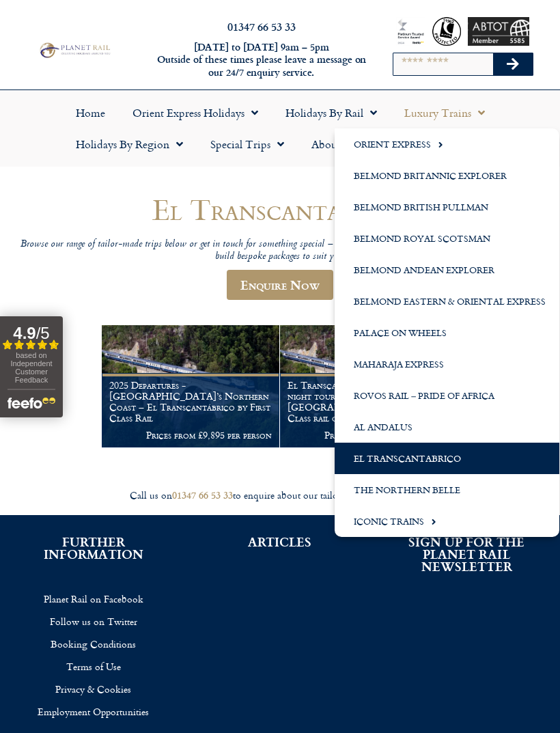 The image size is (560, 733). Describe the element at coordinates (447, 396) in the screenshot. I see `a: Rovos Rail – Pride of Africa` at that location.